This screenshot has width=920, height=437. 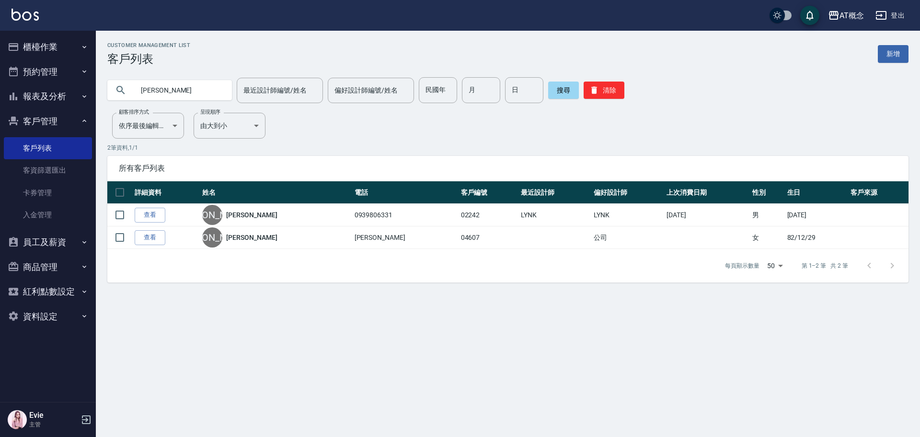 I want to click on th: 客戶來源, so click(x=878, y=192).